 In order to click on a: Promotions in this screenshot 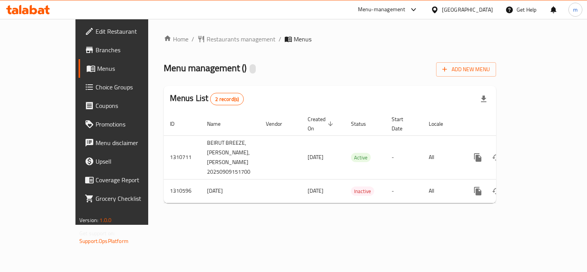, I will do `click(126, 124)`.